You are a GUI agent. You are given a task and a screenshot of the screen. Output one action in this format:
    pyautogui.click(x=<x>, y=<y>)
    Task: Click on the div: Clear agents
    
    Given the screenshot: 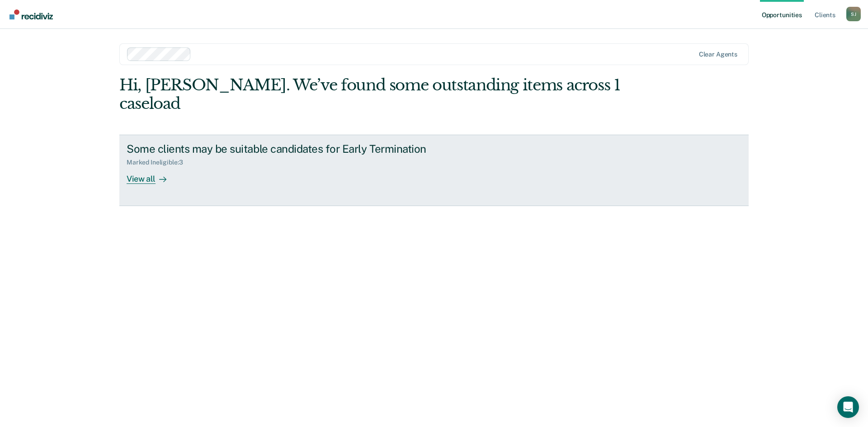 What is the action you would take?
    pyautogui.click(x=718, y=54)
    